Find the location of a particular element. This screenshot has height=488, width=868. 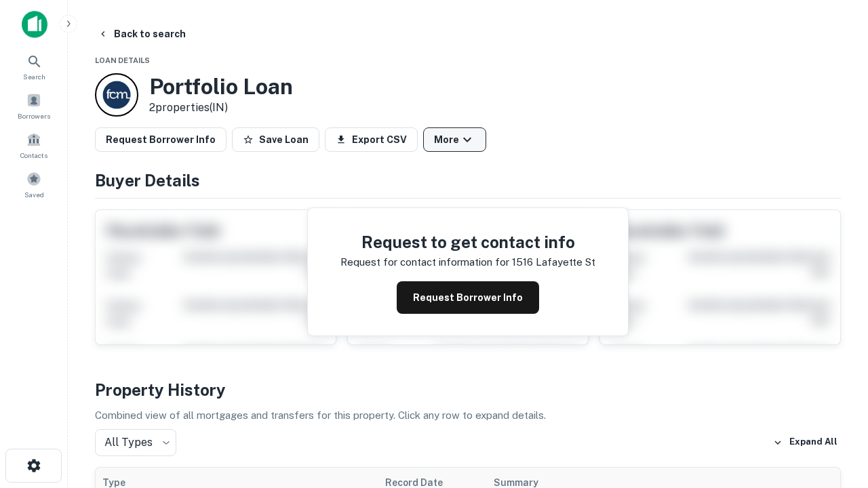

a: Borrowers is located at coordinates (34, 106).